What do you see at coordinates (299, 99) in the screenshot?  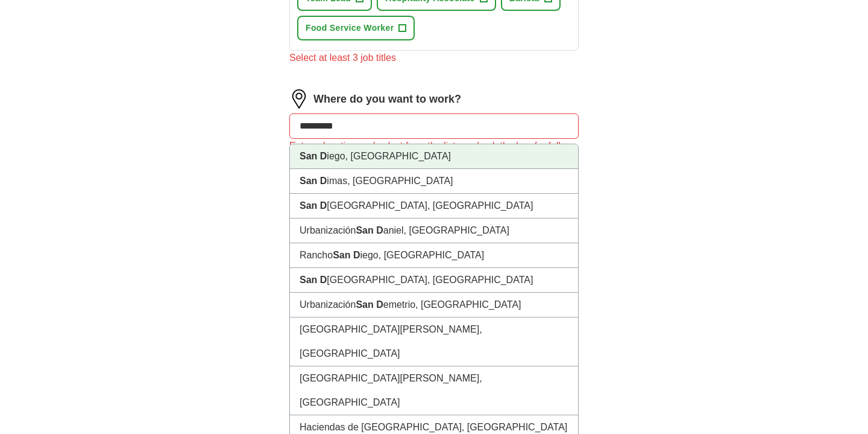 I see `img: location.png` at bounding box center [299, 99].